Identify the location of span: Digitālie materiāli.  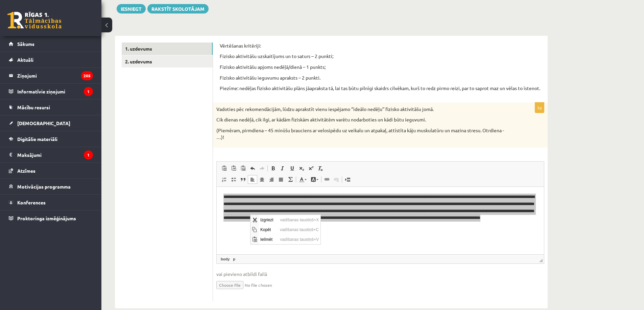
(37, 139).